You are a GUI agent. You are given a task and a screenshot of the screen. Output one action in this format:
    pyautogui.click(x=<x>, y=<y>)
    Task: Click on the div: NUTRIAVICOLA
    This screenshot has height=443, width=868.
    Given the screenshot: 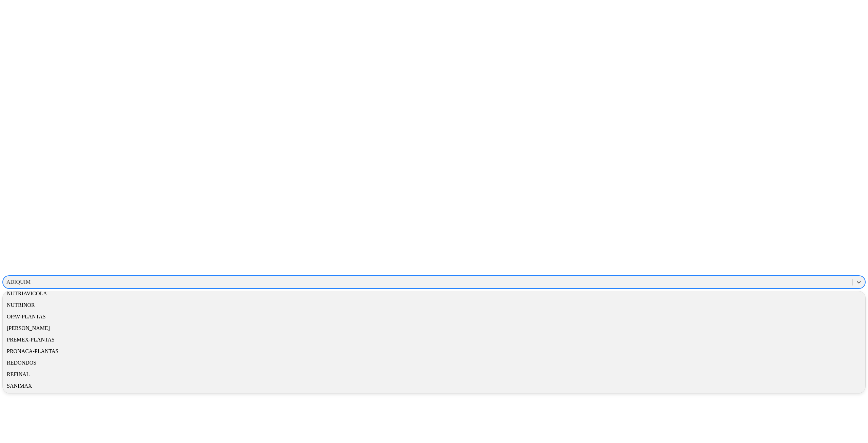 What is the action you would take?
    pyautogui.click(x=434, y=294)
    